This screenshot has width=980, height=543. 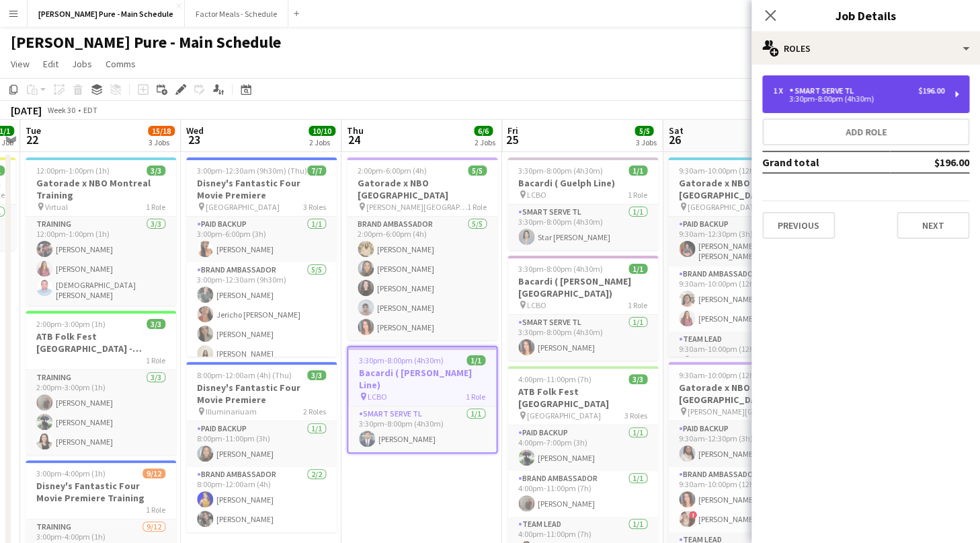 What do you see at coordinates (101, 491) in the screenshot?
I see `h3: Disney's Fantastic Four Movie Premiere Training` at bounding box center [101, 491].